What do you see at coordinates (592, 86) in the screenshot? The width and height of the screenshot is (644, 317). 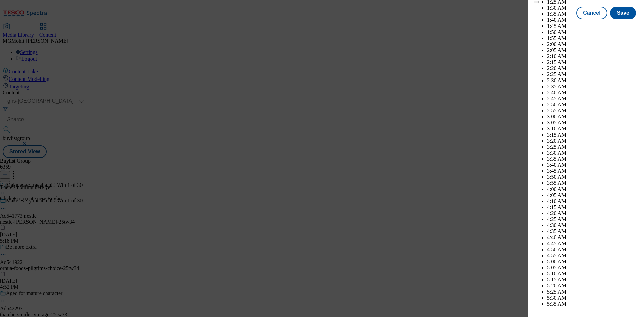 I see `li: 2:35 AM` at bounding box center [592, 86].